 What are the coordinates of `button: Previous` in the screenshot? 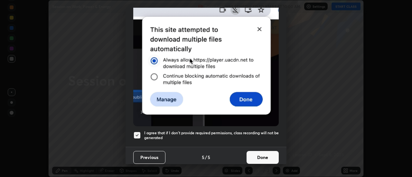 It's located at (149, 158).